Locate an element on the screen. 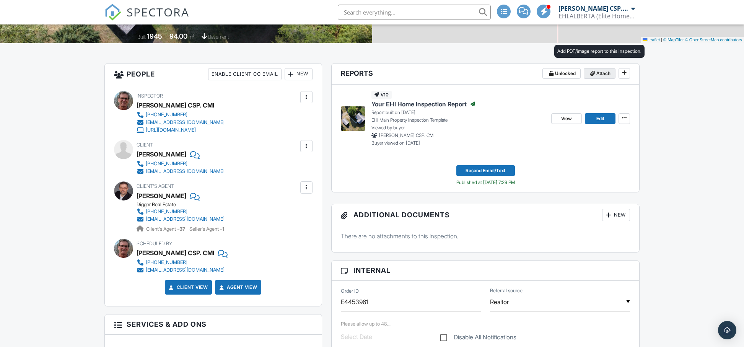 The width and height of the screenshot is (744, 347). span: Client's Agent is located at coordinates (155, 186).